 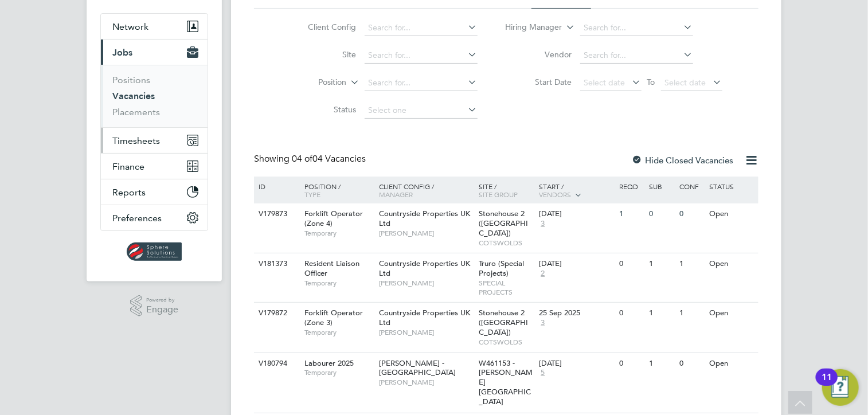 I want to click on span: COTSWOLDS, so click(x=506, y=342).